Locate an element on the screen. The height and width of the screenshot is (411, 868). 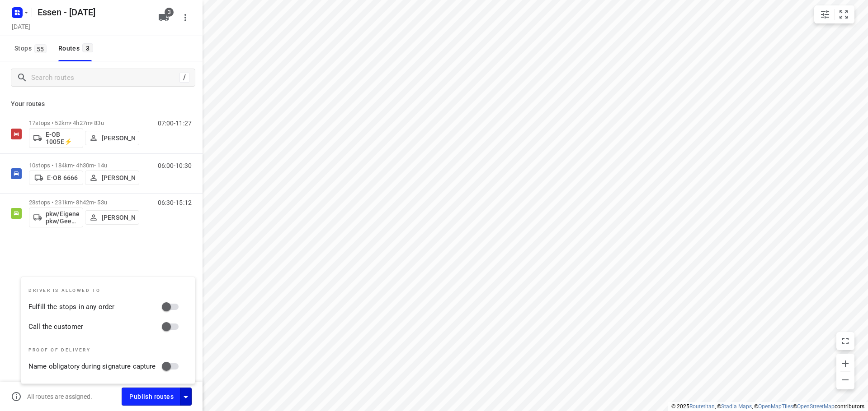
input: Search routes is located at coordinates (105, 77).